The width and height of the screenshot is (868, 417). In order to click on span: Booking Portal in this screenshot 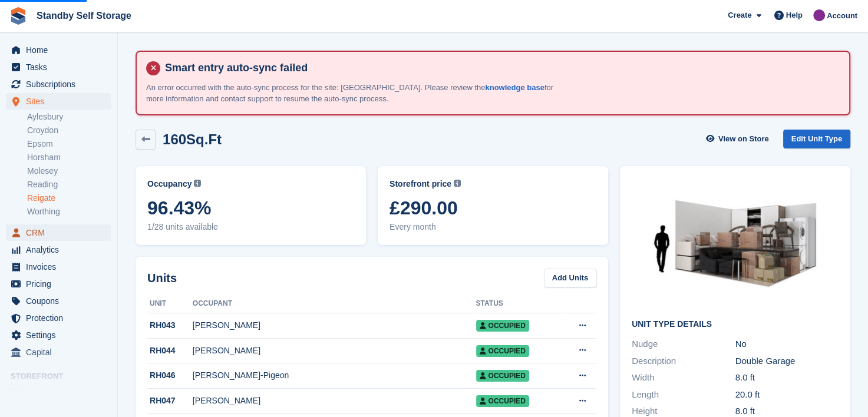, I will do `click(61, 394)`.